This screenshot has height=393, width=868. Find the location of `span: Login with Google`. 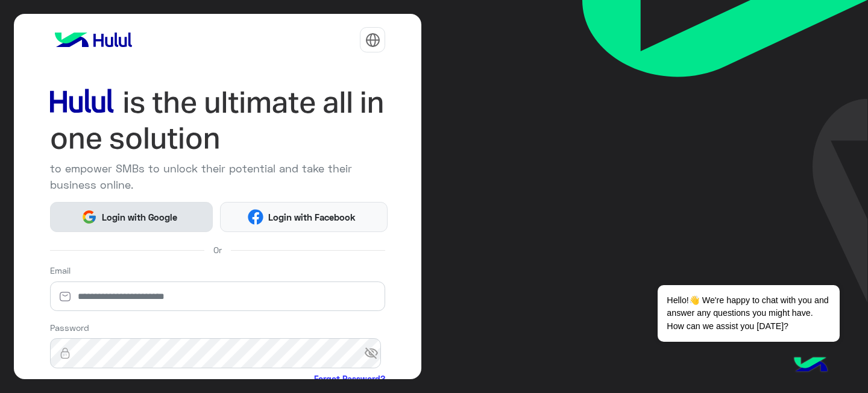

span: Login with Google is located at coordinates (139, 217).